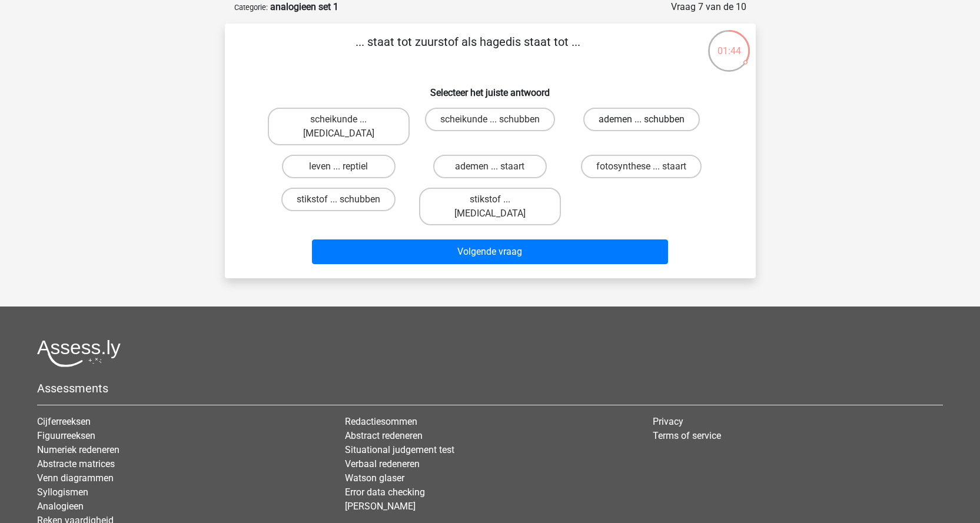 The height and width of the screenshot is (523, 980). Describe the element at coordinates (729, 44) in the screenshot. I see `div: 01:44` at that location.